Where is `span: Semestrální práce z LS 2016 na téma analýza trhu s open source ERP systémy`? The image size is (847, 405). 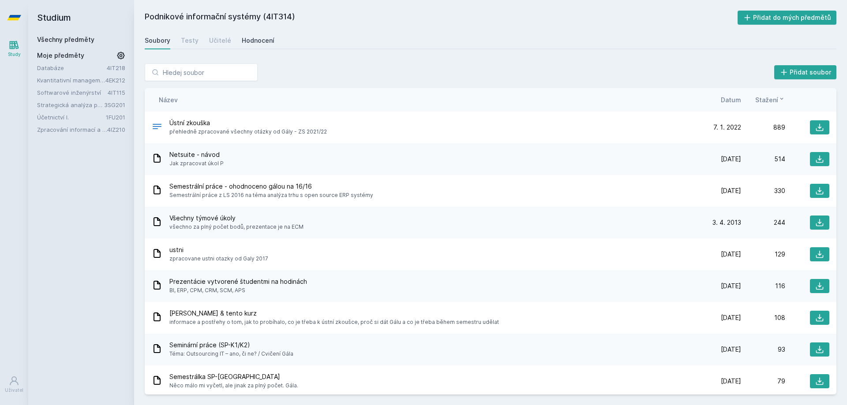
span: Semestrální práce z LS 2016 na téma analýza trhu s open source ERP systémy is located at coordinates (271, 195).